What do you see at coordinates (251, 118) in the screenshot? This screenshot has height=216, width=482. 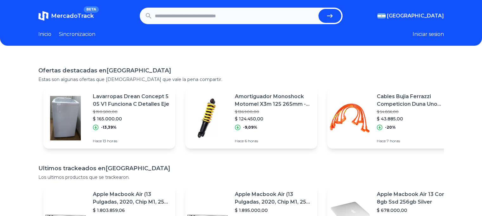 I see `a: Featured imageAmortiguador Monoshock Motomel X3m 125 265mm - En Rpm$ 136.900,00$ 124.450,00-9,09%...` at bounding box center [251, 118].